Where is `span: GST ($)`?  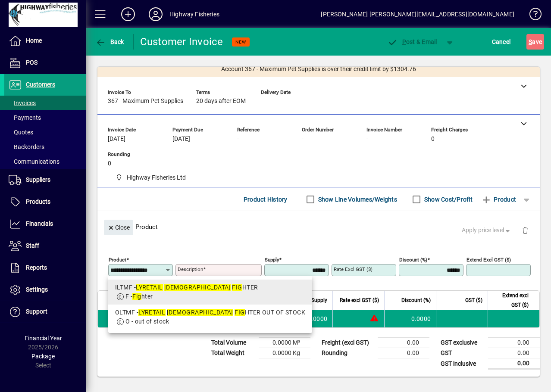
span: GST ($) is located at coordinates (474, 300).